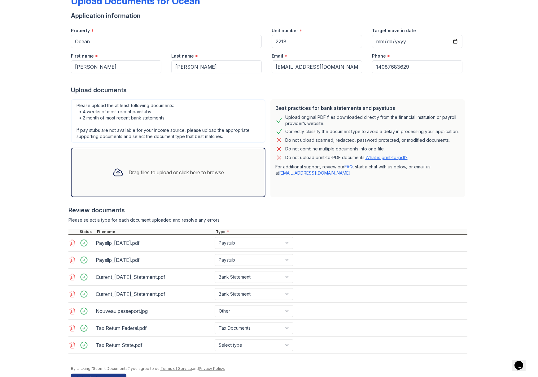 The width and height of the screenshot is (538, 377). What do you see at coordinates (372, 132) in the screenshot?
I see `div: Correctly classify the document type to avoid a delay in processing your application.` at bounding box center [372, 132].